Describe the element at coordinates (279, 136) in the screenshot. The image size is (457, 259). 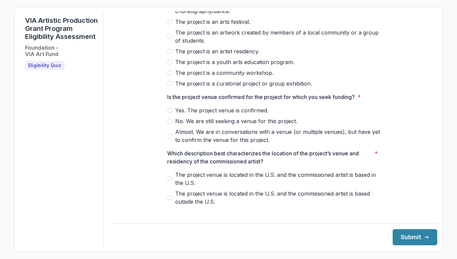
I see `span: Almost. We are in conversations with a venue (or multiple venues), but have yet to confirm the ve...` at that location.